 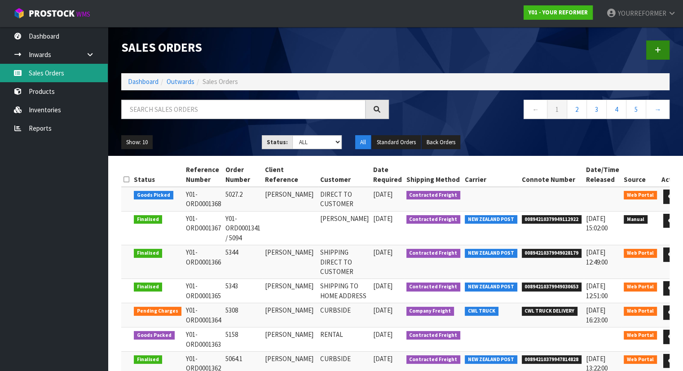 I want to click on th: Date Required, so click(x=387, y=175).